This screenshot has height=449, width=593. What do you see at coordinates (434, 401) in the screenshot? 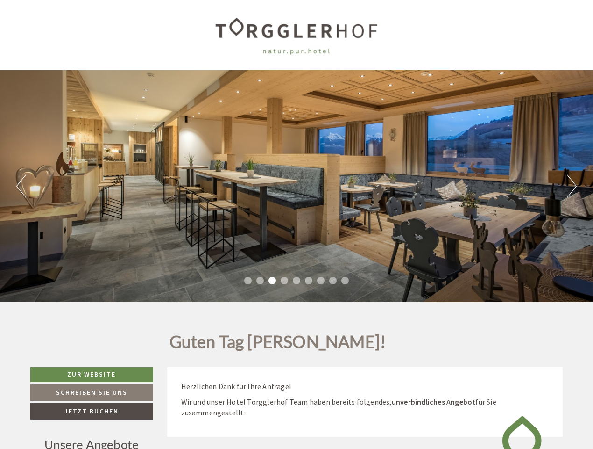
I see `strong: unverbindliches Angebot` at bounding box center [434, 401].